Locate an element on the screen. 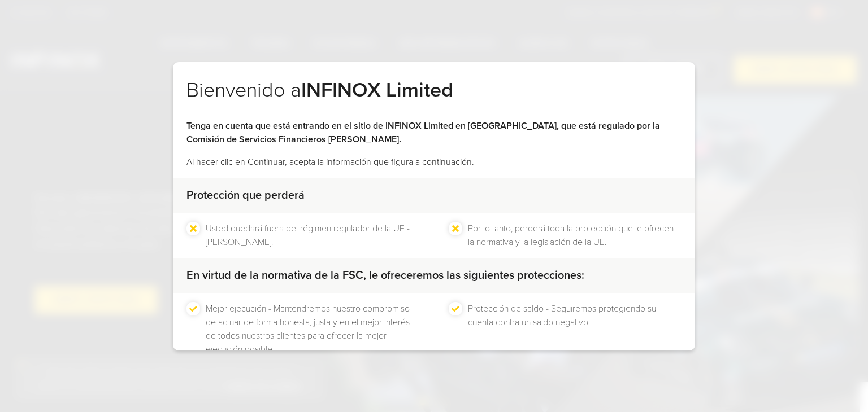 The height and width of the screenshot is (412, 868). strong: En virtud de la normativa de la FSC, le ofreceremos las siguientes protecciones: is located at coordinates (386, 276).